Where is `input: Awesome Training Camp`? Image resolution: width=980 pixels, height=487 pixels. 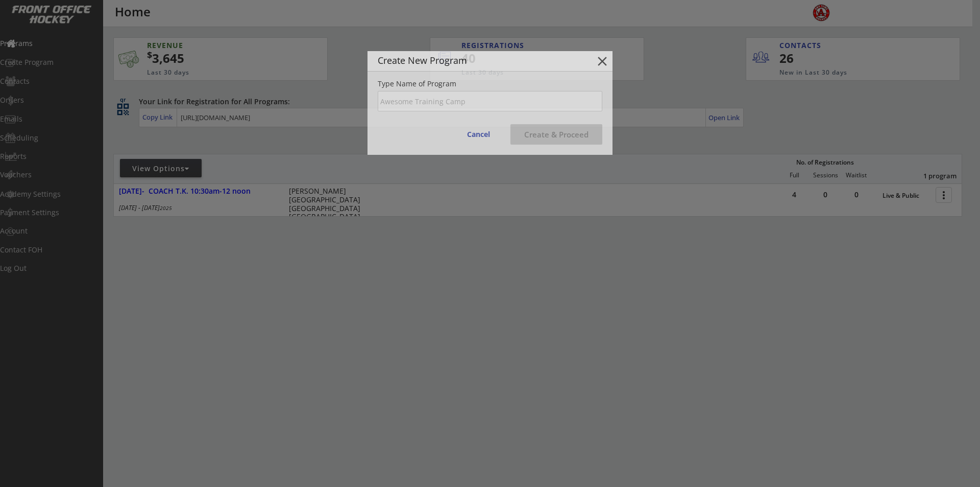 input: Awesome Training Camp is located at coordinates (490, 101).